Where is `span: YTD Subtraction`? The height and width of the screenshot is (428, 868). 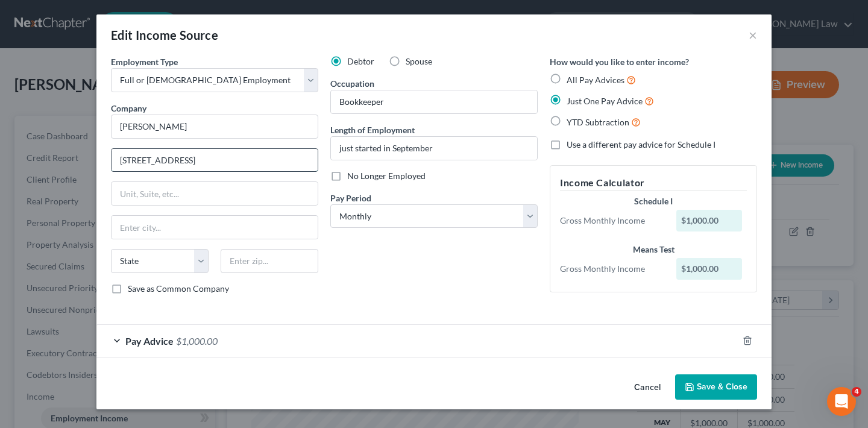
span: YTD Subtraction is located at coordinates (598, 122).